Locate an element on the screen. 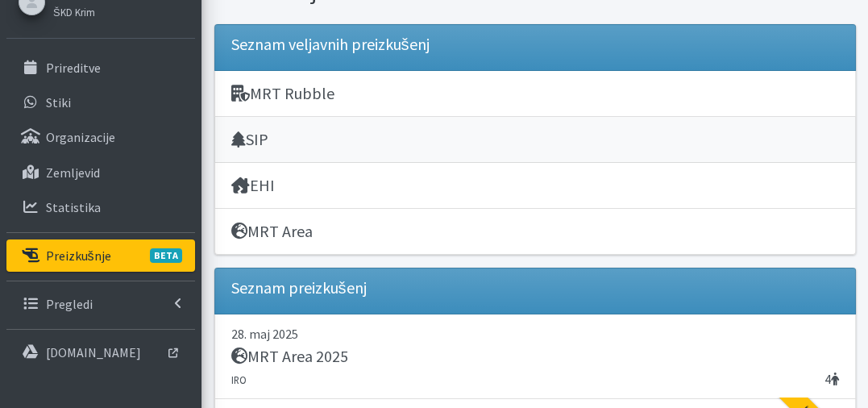 This screenshot has height=408, width=868. a: Pregledi is located at coordinates (100, 304).